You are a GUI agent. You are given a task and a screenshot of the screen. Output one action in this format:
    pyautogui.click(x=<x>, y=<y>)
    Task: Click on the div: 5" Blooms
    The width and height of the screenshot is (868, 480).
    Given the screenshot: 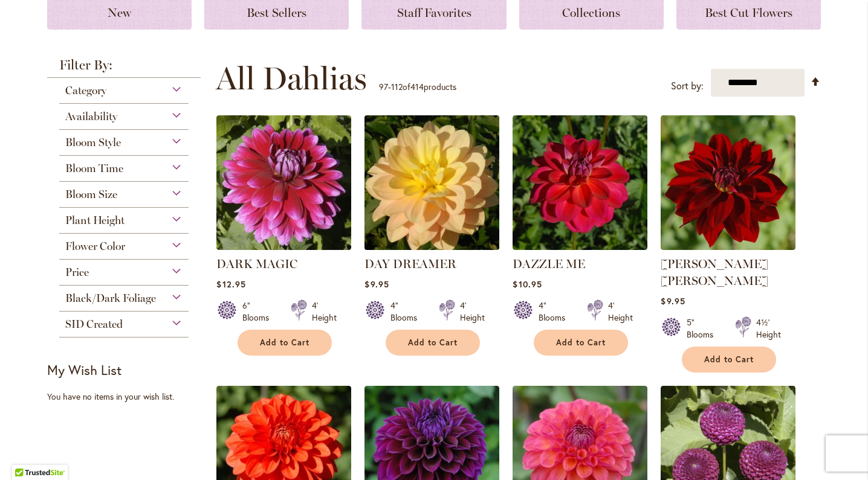 What is the action you would take?
    pyautogui.click(x=704, y=329)
    